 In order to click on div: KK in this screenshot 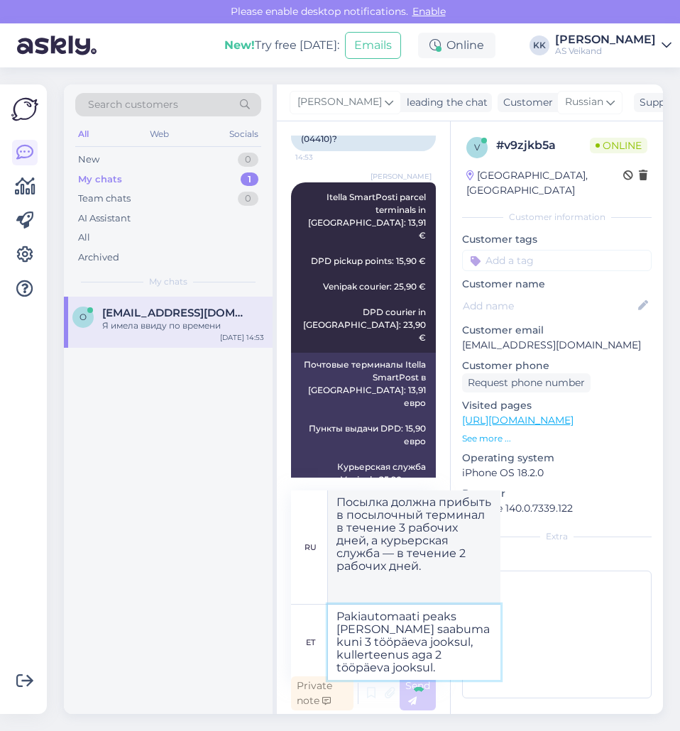, I will do `click(539, 45)`.